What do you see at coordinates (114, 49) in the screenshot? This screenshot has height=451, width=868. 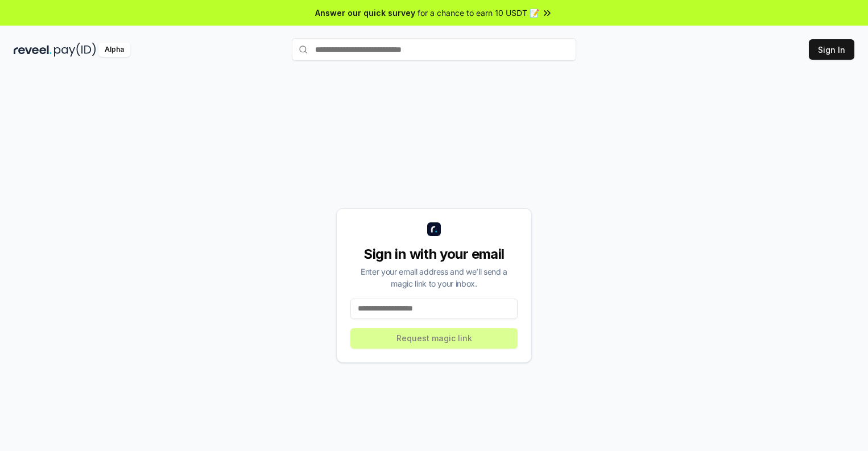 I see `div: Alpha` at bounding box center [114, 49].